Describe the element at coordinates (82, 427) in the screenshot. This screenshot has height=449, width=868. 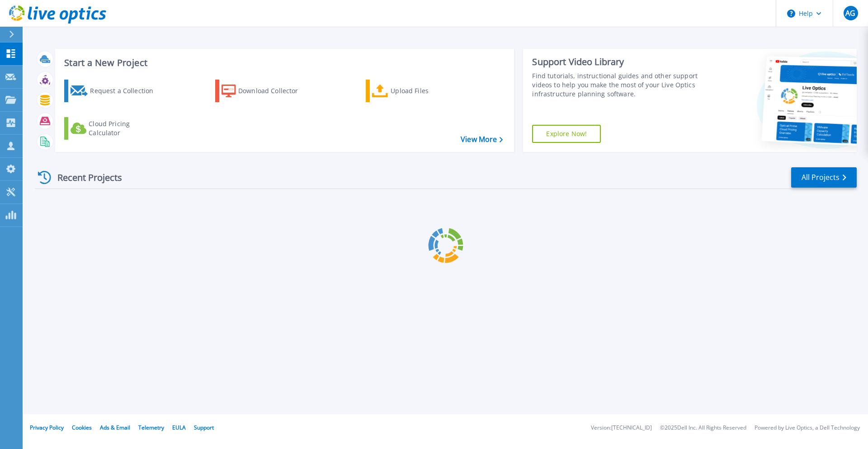
I see `a: Cookies` at that location.